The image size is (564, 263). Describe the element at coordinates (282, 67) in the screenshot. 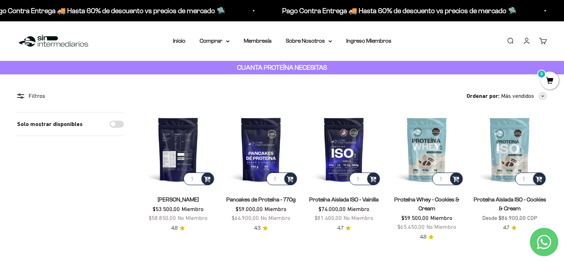

I see `strong: CUANTA PROTEÍNA NECESITAS` at that location.